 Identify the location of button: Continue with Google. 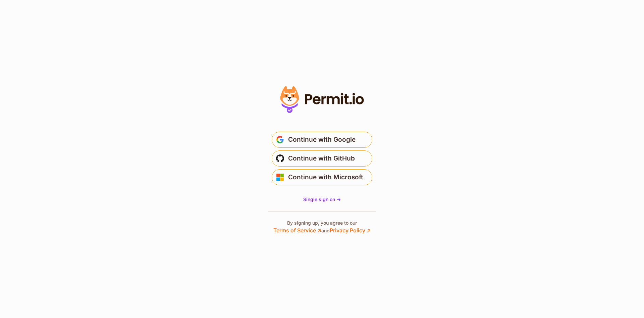
(322, 140).